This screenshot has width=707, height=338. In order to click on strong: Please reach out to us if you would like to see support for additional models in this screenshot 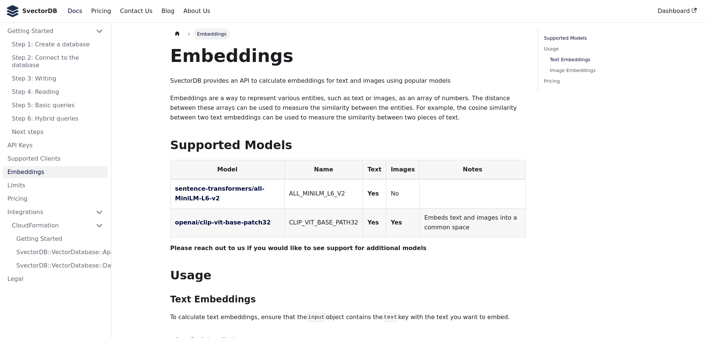, I will do `click(298, 248)`.